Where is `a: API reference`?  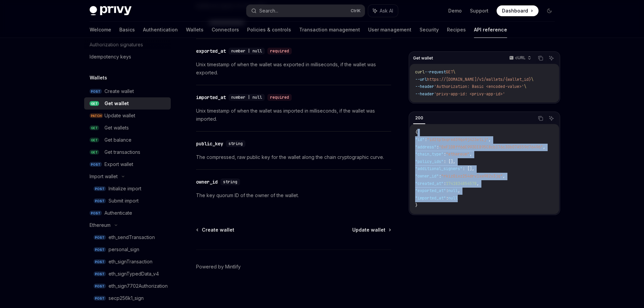 a: API reference is located at coordinates (491, 30).